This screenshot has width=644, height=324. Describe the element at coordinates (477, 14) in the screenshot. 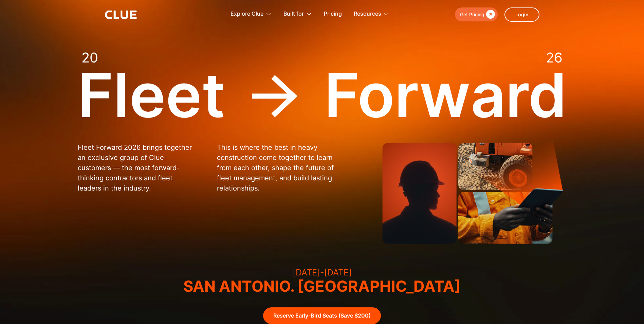

I see `a: Get Pricing` at that location.